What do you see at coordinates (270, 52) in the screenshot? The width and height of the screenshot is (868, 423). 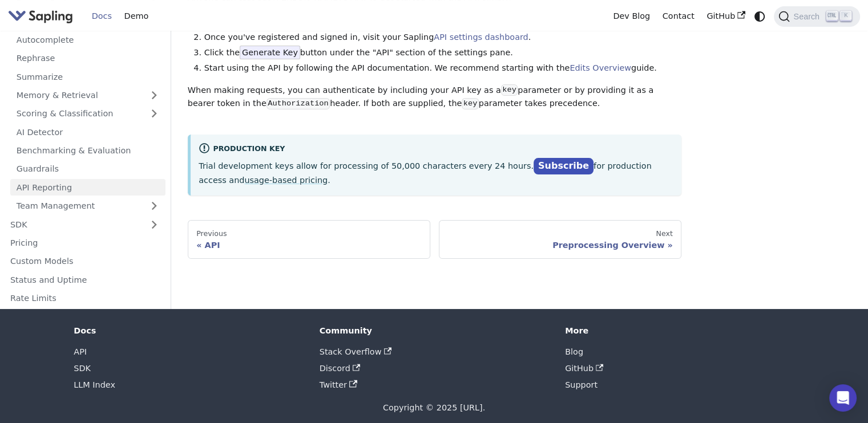 I see `span: Generate Key` at bounding box center [270, 52].